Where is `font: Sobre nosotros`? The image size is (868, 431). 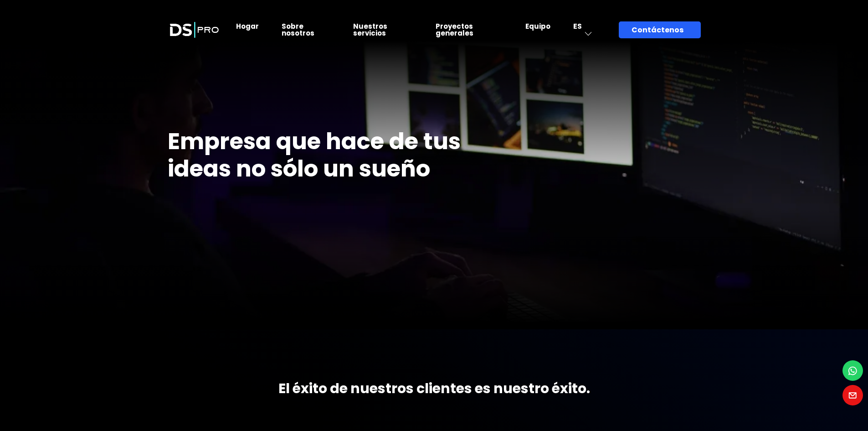
font: Sobre nosotros is located at coordinates (298, 30).